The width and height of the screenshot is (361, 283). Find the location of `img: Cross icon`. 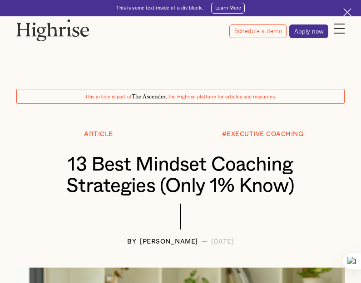

img: Cross icon is located at coordinates (347, 12).